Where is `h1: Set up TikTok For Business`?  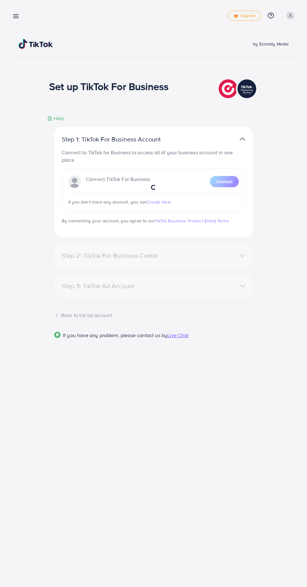 h1: Set up TikTok For Business is located at coordinates (109, 86).